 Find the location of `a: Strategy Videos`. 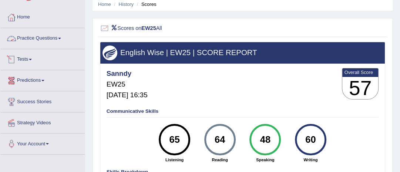

a: Strategy Videos is located at coordinates (43, 122).